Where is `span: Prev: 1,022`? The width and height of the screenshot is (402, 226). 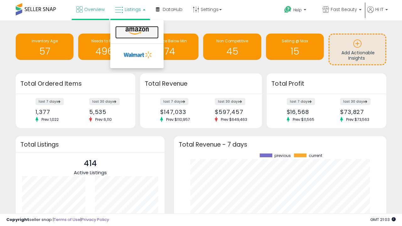 span: Prev: 1,022 is located at coordinates (50, 119).